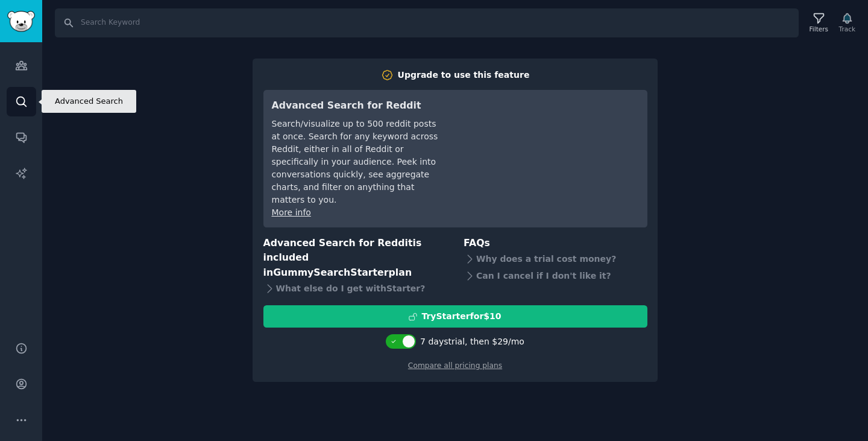 This screenshot has height=441, width=868. What do you see at coordinates (455, 316) in the screenshot?
I see `button: TryStarterfor$10` at bounding box center [455, 316].